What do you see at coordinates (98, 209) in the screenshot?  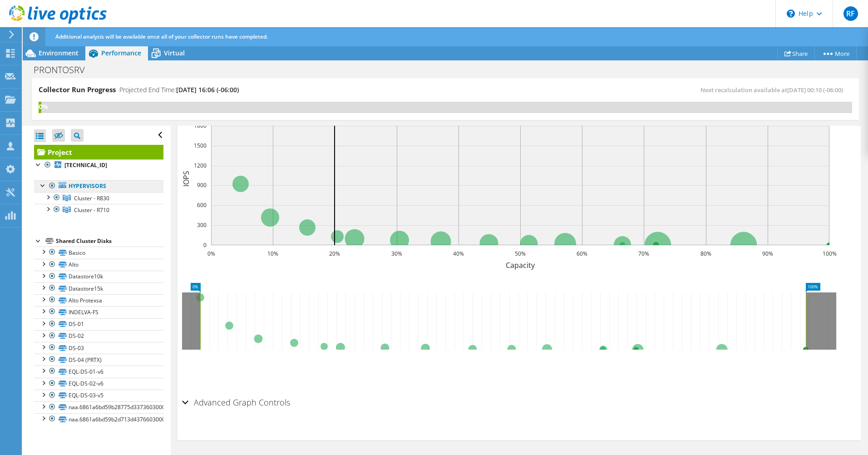 I see `a: Cluster - R710` at bounding box center [98, 209].